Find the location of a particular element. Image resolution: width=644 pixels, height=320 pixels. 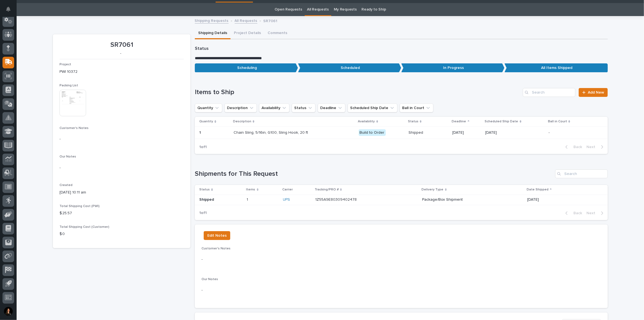

a: Open Requests is located at coordinates (288, 9).